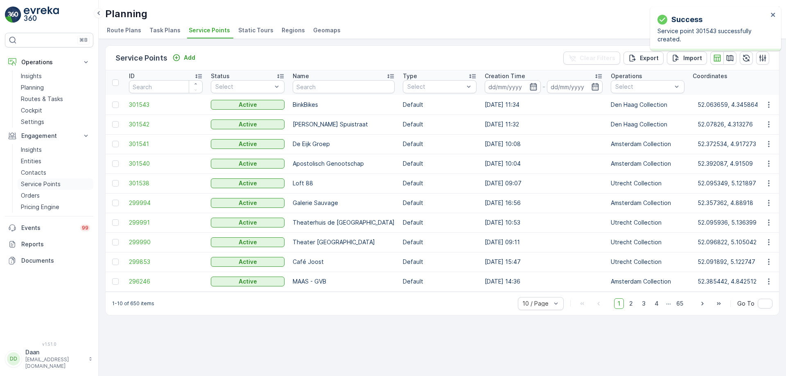  What do you see at coordinates (730, 164) in the screenshot?
I see `button: 52.392087, 4.91509` at bounding box center [730, 164].